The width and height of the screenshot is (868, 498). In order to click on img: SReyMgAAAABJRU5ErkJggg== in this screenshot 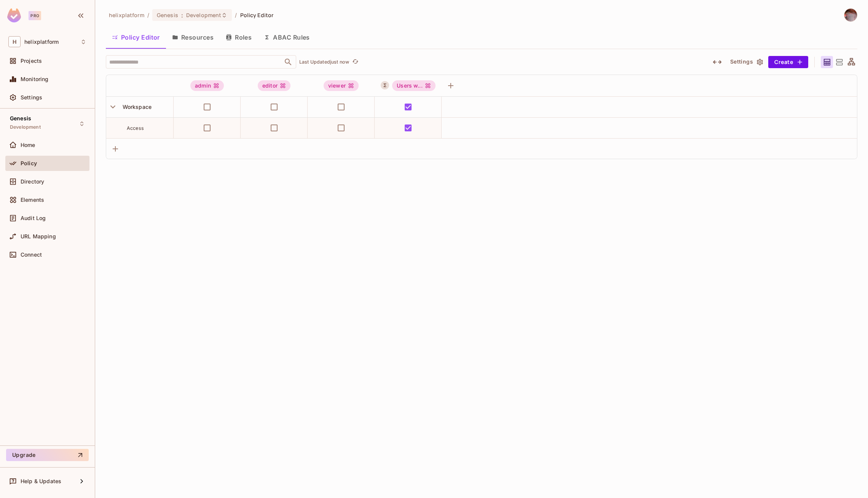, I will do `click(14, 15)`.